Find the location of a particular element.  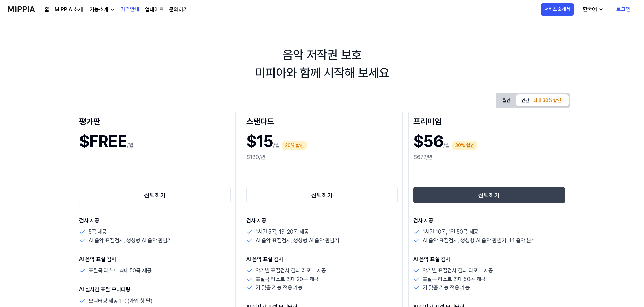

button: 월간 is located at coordinates (507, 100).